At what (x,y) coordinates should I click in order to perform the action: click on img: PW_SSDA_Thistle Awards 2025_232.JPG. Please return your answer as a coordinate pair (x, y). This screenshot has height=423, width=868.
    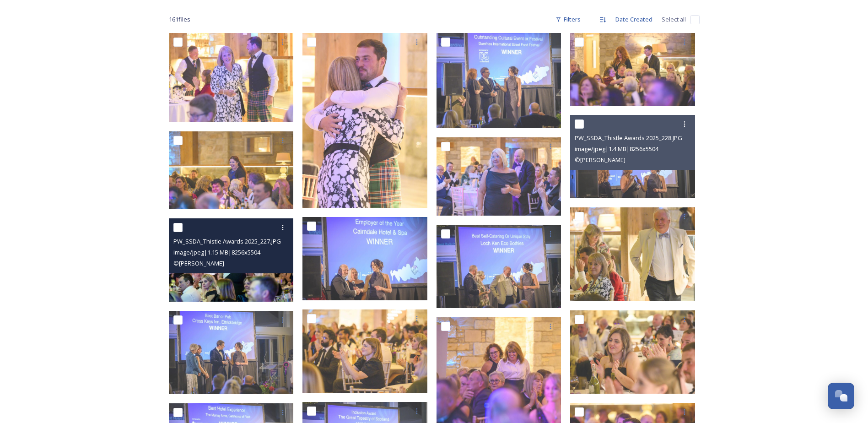
    Looking at the image, I should click on (632, 69).